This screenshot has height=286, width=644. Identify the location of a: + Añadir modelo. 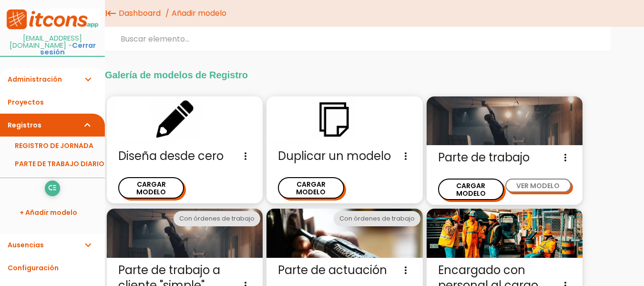
(53, 213).